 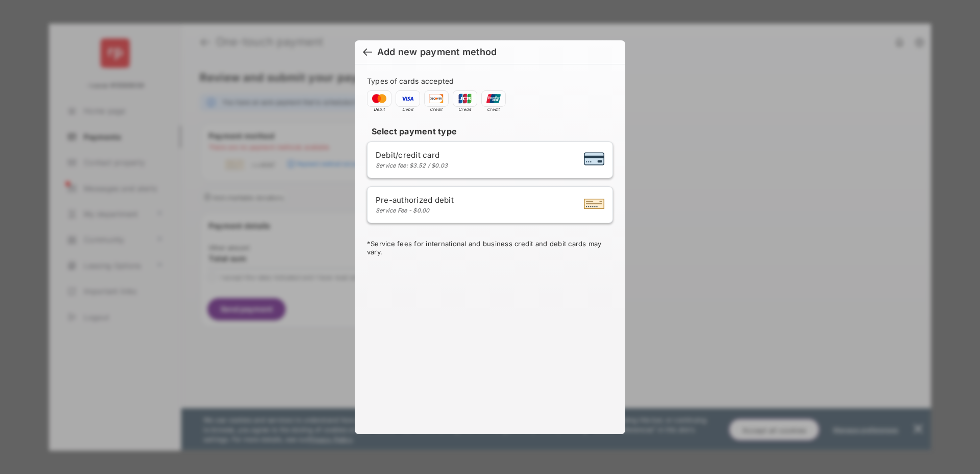 What do you see at coordinates (402, 210) in the screenshot?
I see `font: Service Fee - $0.00` at bounding box center [402, 210].